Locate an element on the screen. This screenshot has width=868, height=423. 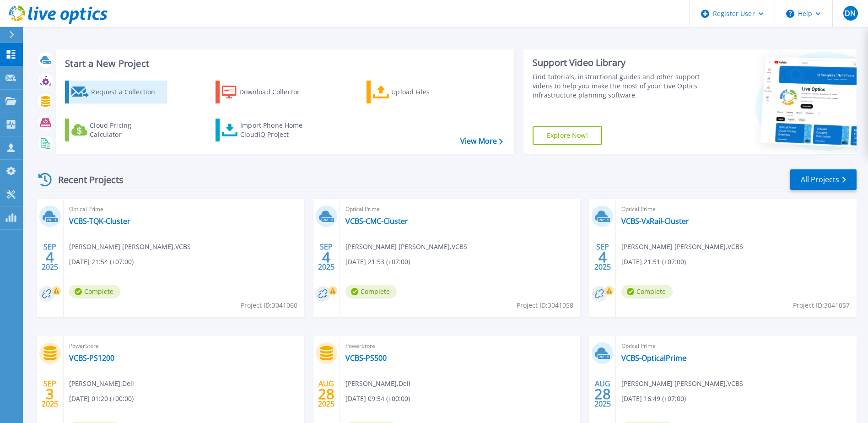
a: VCBS-CMC-Cluster is located at coordinates (377, 221).